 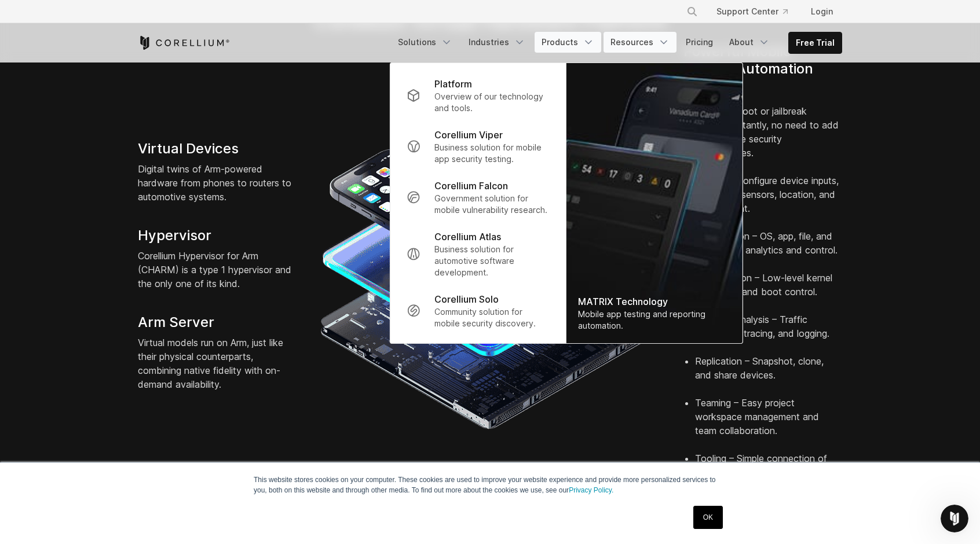 I want to click on p: Virtual models run on Arm, just like their physical counterparts, combining native fidelity with ..., so click(x=217, y=363).